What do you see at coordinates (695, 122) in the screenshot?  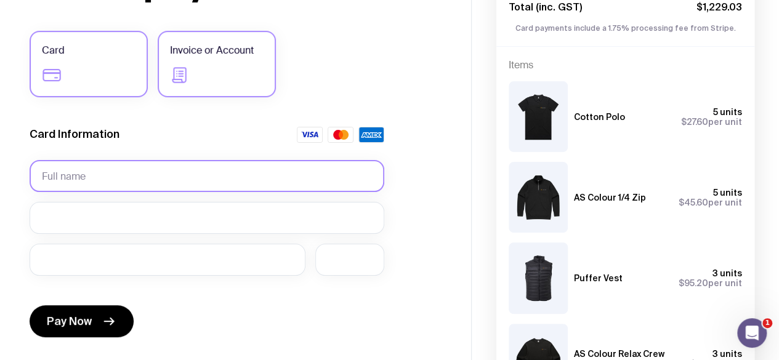 I see `span: $27.60` at bounding box center [695, 122].